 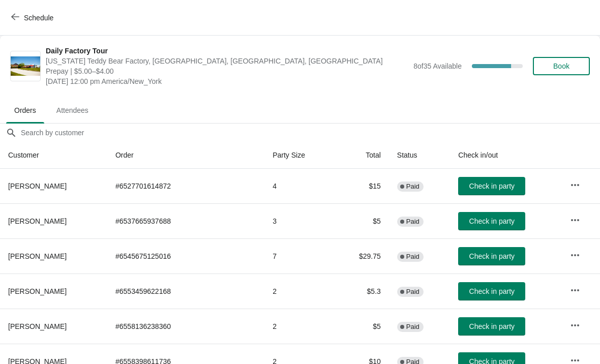 I want to click on td: # 6553459622168, so click(x=185, y=291).